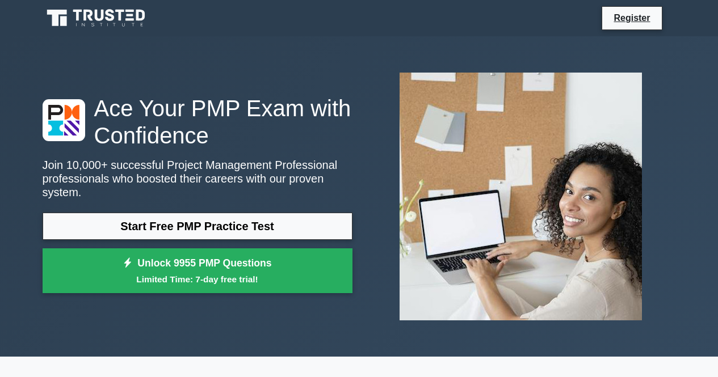 The width and height of the screenshot is (718, 377). Describe the element at coordinates (197, 271) in the screenshot. I see `a: Unlock 9955 PMP QuestionsLimited Time: 7-day free trial!` at that location.